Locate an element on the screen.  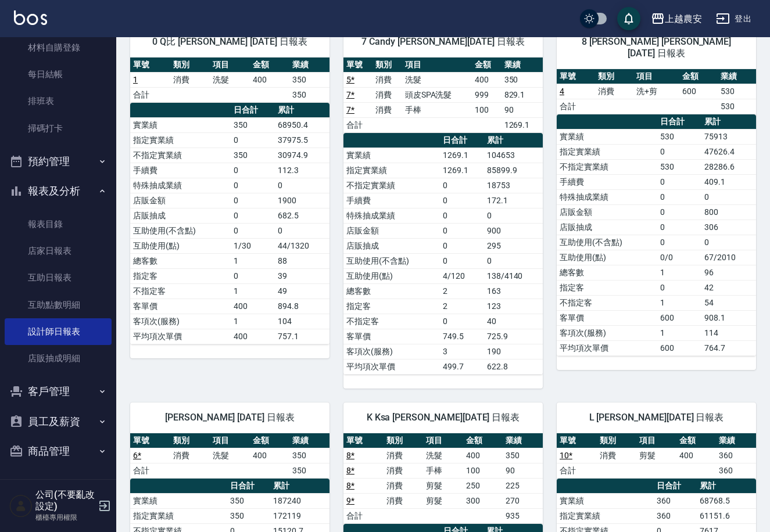
td: 499.7 is located at coordinates (462, 366).